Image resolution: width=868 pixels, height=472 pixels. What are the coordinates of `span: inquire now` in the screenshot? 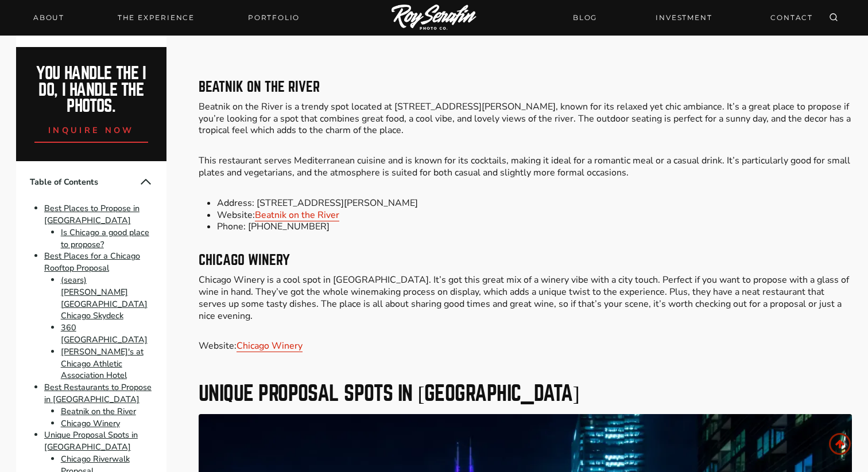 It's located at (91, 130).